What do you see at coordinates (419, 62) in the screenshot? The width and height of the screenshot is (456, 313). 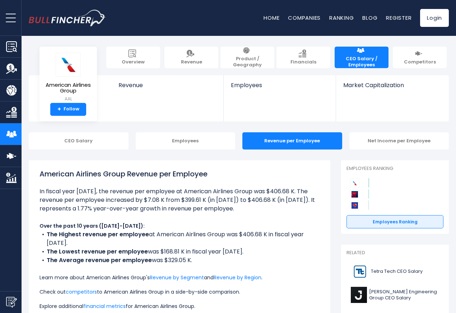 I see `span: Competitors` at bounding box center [419, 62].